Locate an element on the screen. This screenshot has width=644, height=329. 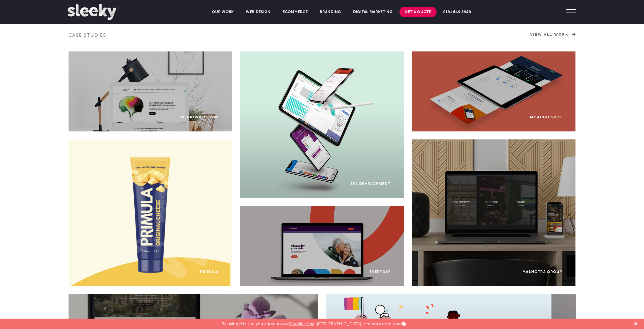
a: Cookies Use is located at coordinates (302, 323).